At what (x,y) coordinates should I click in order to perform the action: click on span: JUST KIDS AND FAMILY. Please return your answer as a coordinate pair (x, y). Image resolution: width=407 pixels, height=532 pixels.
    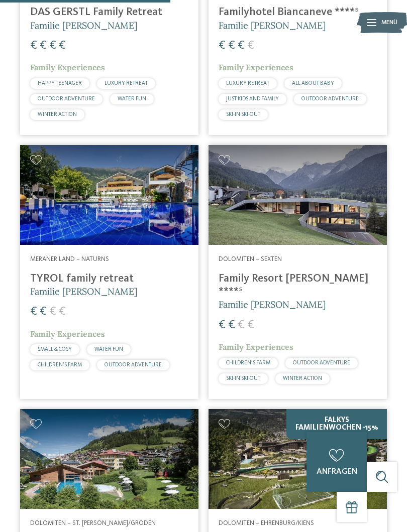
    Looking at the image, I should click on (252, 99).